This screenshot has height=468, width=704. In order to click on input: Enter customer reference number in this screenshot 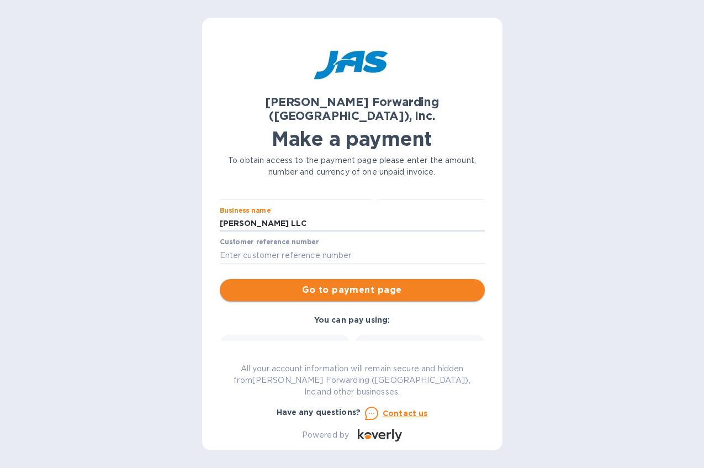, I will do `click(352, 255)`.